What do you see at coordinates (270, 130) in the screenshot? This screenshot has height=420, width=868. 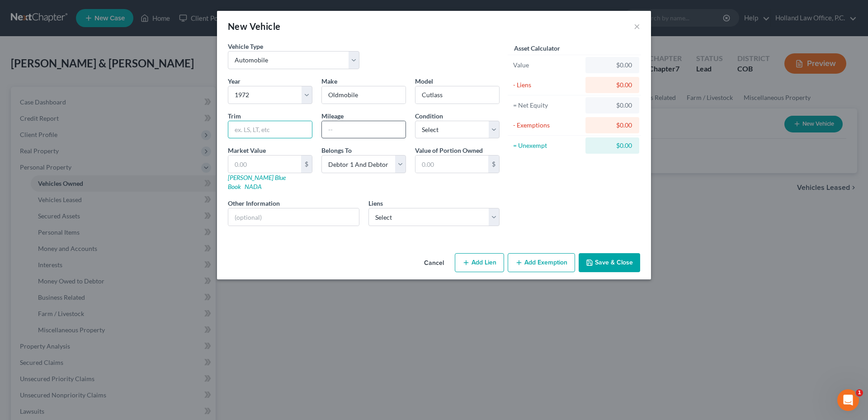 I see `input: ex. LS, LT, etc` at bounding box center [270, 130].